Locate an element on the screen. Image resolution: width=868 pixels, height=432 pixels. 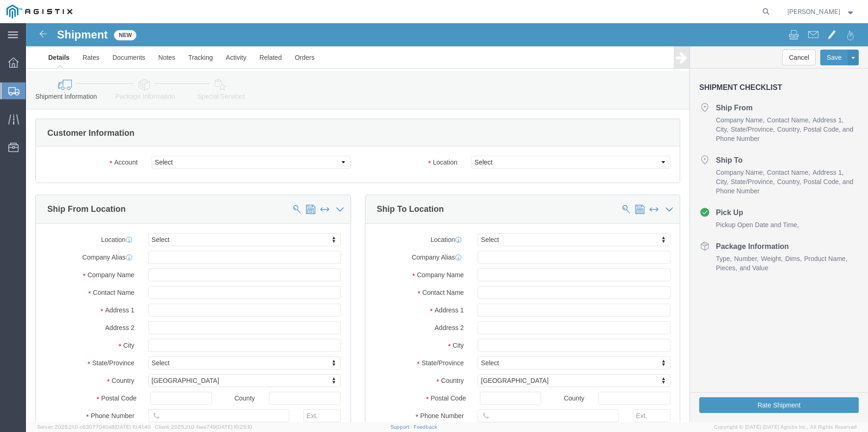
img: logo is located at coordinates (39, 12).